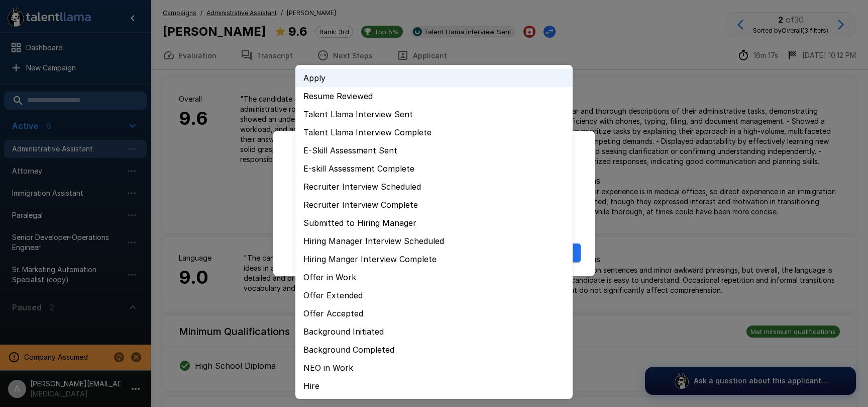  I want to click on li: Talent Llama Interview Sent, so click(434, 114).